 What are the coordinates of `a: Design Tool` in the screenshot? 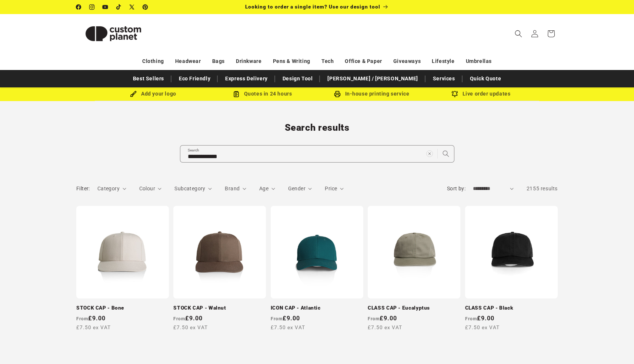 It's located at (298, 78).